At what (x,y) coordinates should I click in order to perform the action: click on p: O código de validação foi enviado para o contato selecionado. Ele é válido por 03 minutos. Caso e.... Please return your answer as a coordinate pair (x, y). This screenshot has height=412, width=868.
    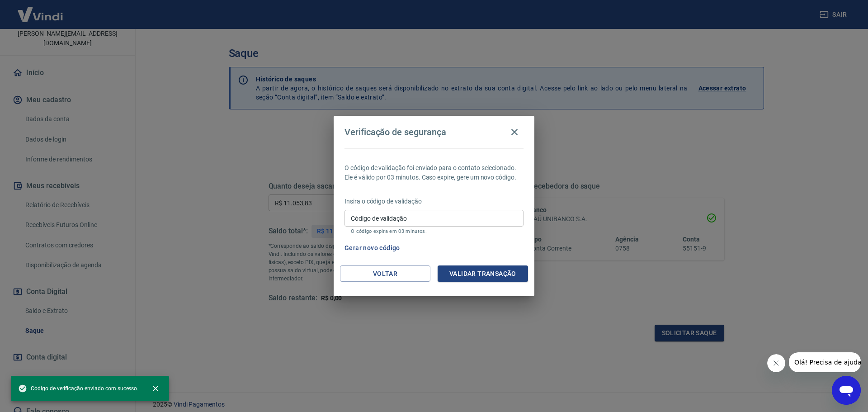
    Looking at the image, I should click on (434, 173).